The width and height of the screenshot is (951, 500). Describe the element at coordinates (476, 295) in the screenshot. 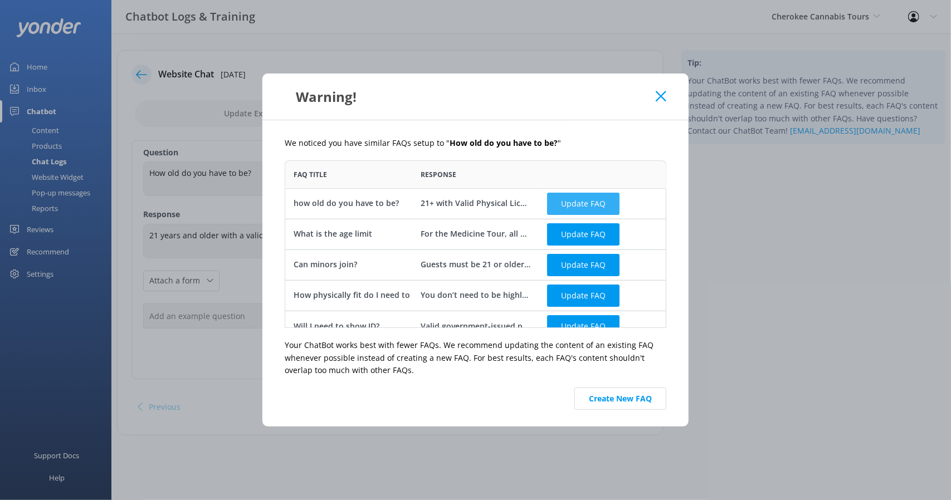

I see `div: You don’t need to be highly active—our tours include easy to moderate activities.` at that location.